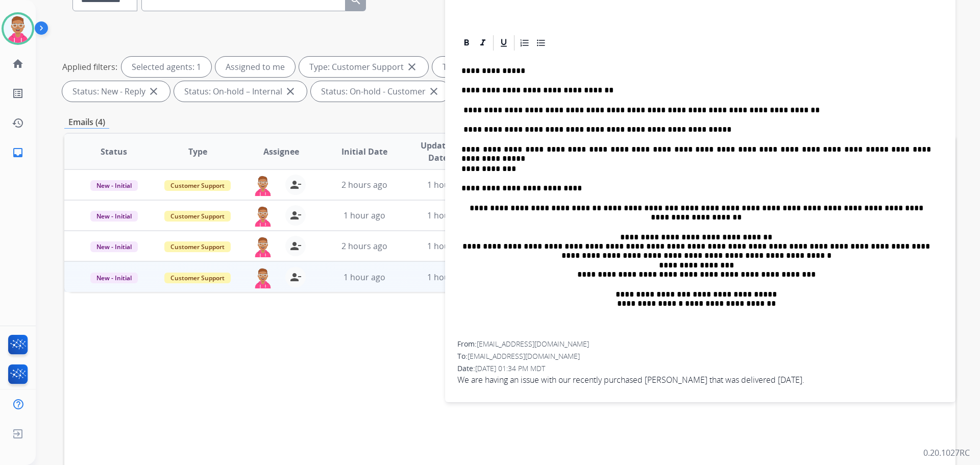  What do you see at coordinates (281, 152) in the screenshot?
I see `span: Assignee` at bounding box center [281, 152].